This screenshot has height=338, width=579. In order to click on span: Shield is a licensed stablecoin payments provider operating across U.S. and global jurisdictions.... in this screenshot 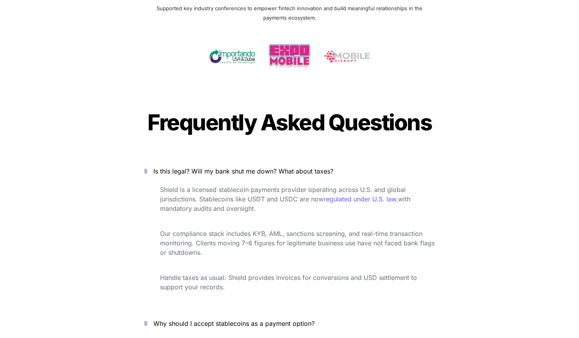, I will do `click(283, 194)`.